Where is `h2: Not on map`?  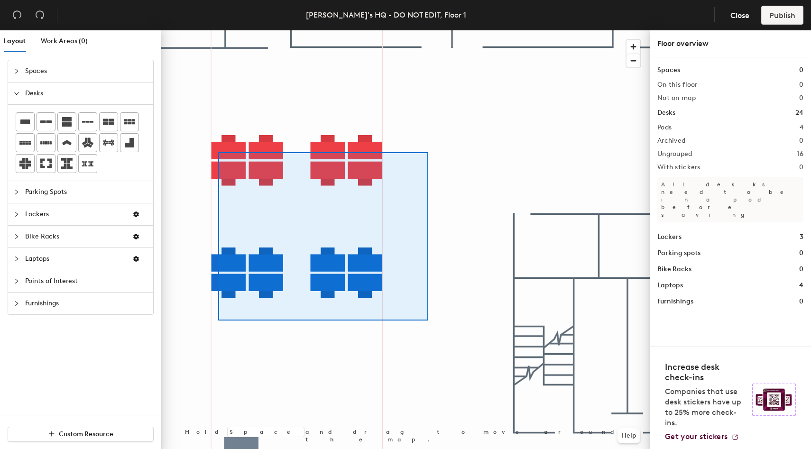 h2: Not on map is located at coordinates (677, 98).